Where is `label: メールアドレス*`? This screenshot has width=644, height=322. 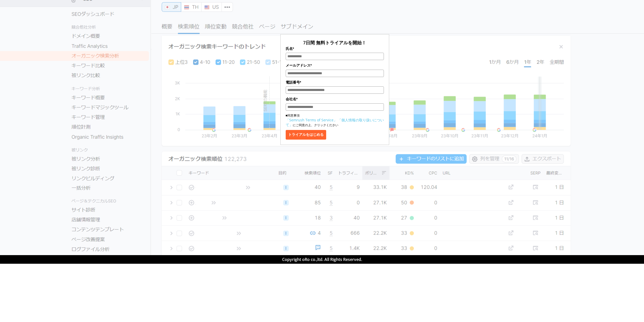
label: メールアドレス* is located at coordinates (335, 65).